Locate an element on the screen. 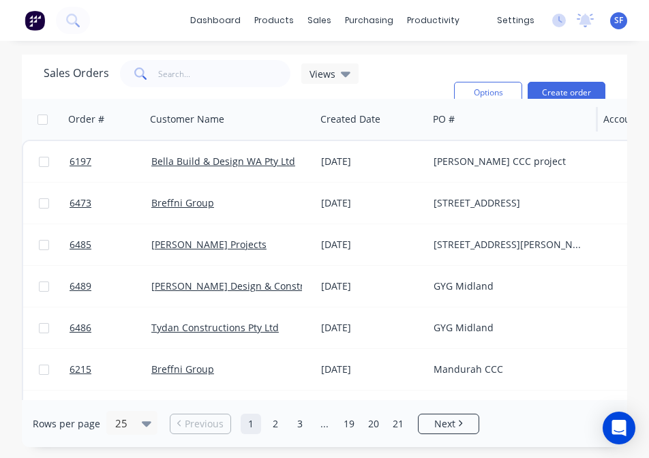  a: 6489 is located at coordinates (110, 286).